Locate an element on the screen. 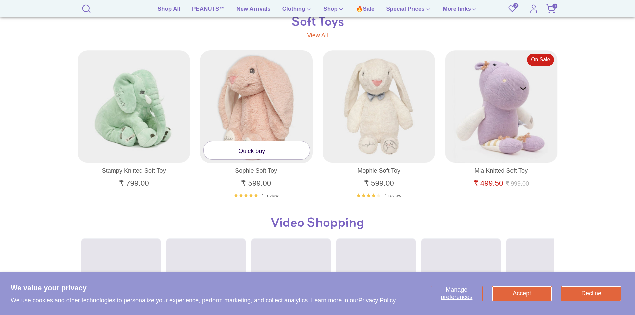  a: Privacy Policy. is located at coordinates (378, 300).